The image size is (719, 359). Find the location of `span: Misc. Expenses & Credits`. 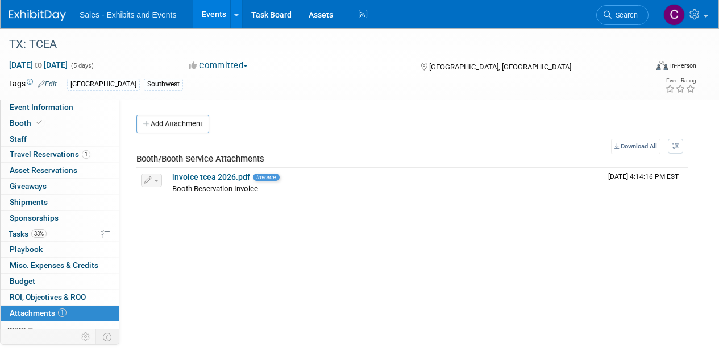

span: Misc. Expenses & Credits is located at coordinates (54, 265).